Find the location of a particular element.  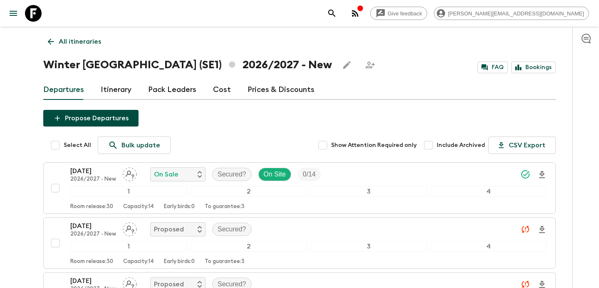

button: CSV Export is located at coordinates (522, 145).